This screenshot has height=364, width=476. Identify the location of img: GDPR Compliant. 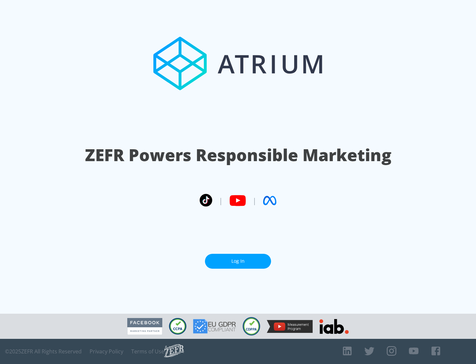
(215, 326).